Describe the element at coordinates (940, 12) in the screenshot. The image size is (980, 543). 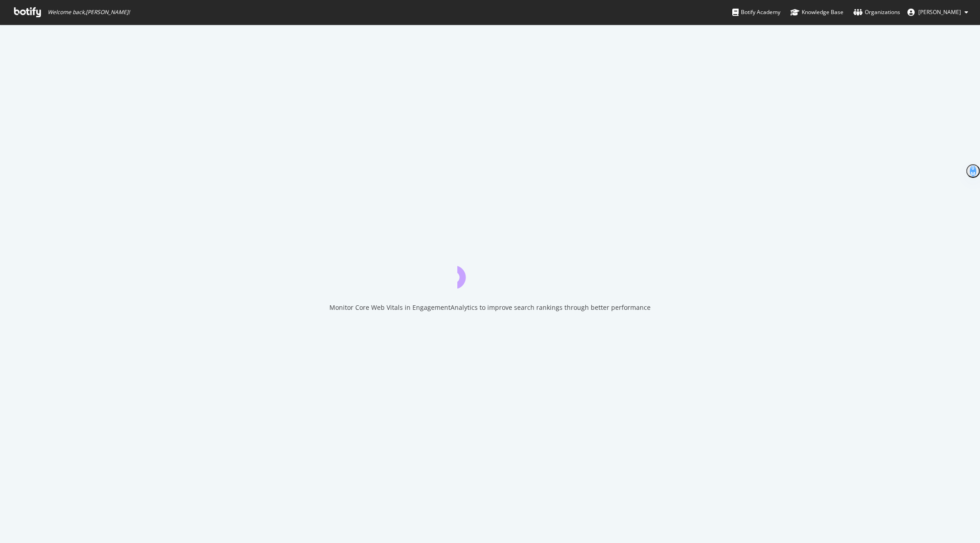
I see `span: Dervla Richardson` at that location.